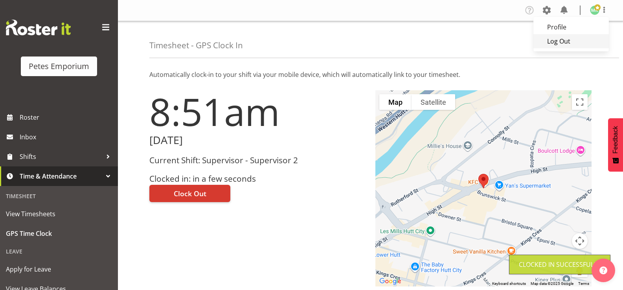 Image resolution: width=623 pixels, height=290 pixels. I want to click on span: Map data ©2025 Google, so click(552, 284).